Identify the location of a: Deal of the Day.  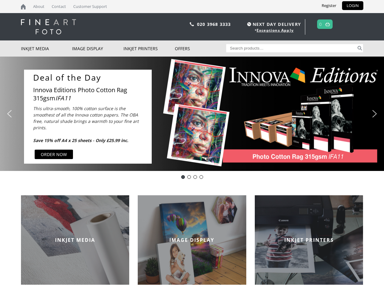
(91, 78).